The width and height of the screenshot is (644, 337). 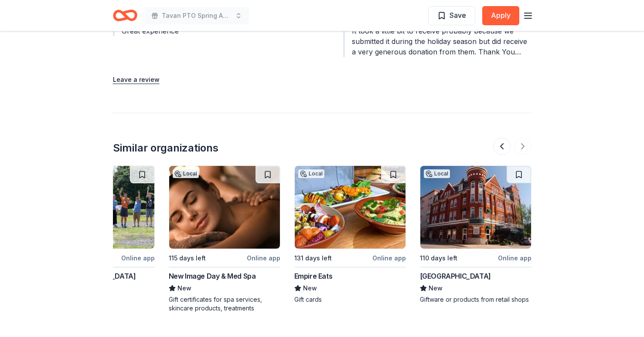 What do you see at coordinates (475, 207) in the screenshot?
I see `img: Image for Blennerhassett Hotel & Spa` at bounding box center [475, 207].